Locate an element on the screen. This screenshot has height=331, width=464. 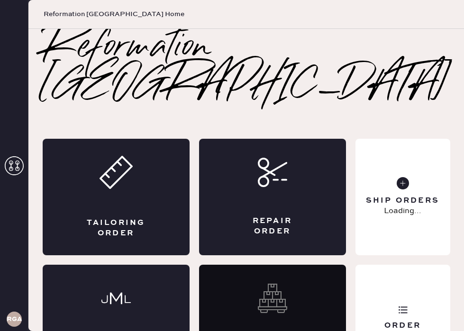
div: Repair Order is located at coordinates (272, 226).